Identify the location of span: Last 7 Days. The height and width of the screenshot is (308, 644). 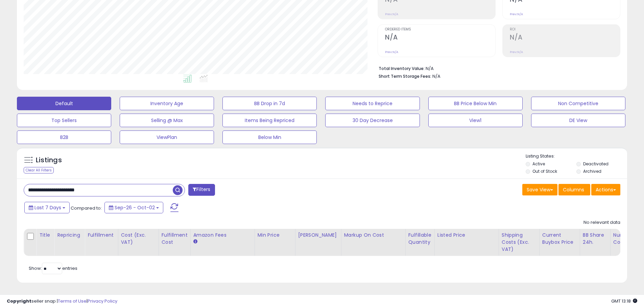
(48, 208).